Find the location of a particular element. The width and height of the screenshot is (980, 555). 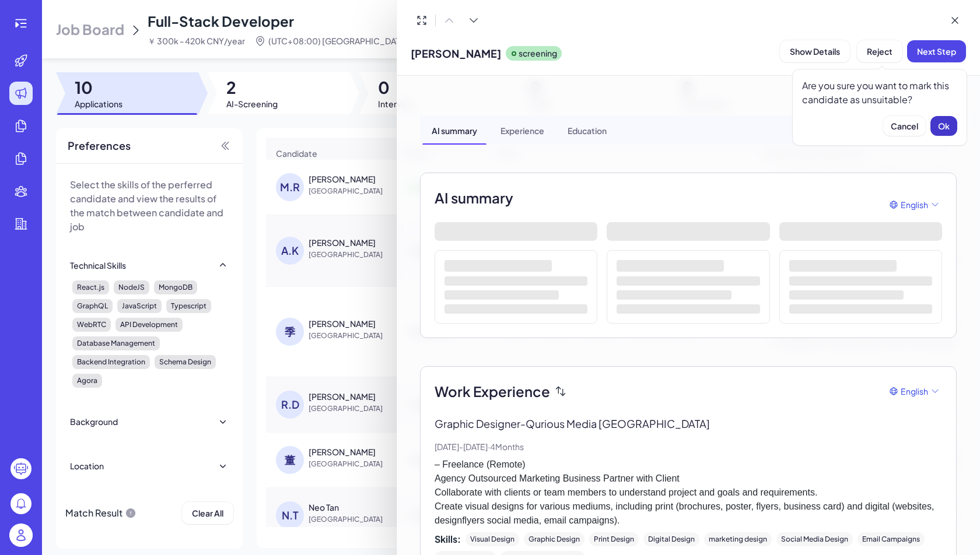

div: Visual Design is located at coordinates (493, 540).